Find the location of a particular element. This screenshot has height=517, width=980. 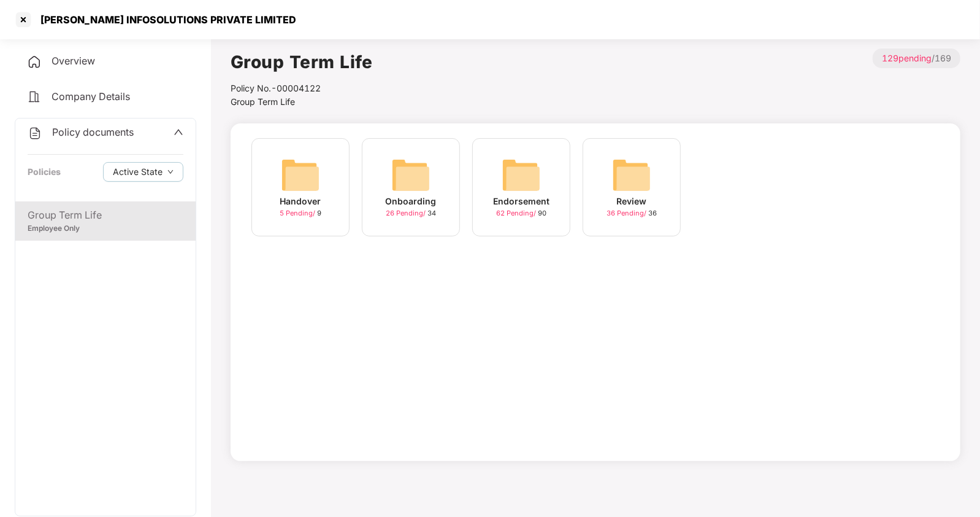

div: 36 is located at coordinates (632, 213).